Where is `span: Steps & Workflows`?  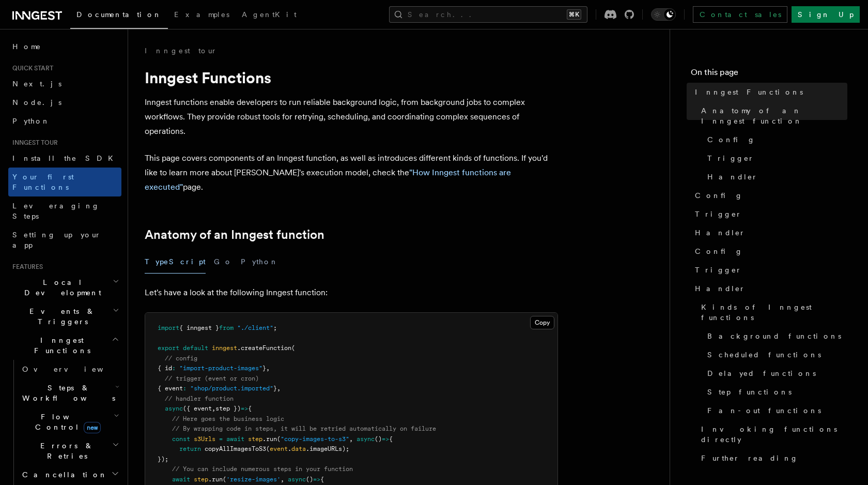 span: Steps & Workflows is located at coordinates (67, 393).